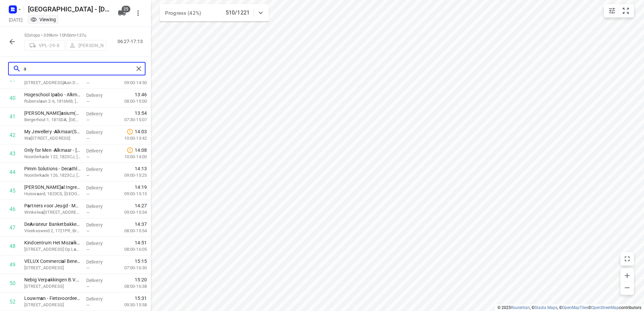 The width and height of the screenshot is (644, 311). What do you see at coordinates (130, 194) in the screenshot?
I see `p: 09:00-15:15` at bounding box center [130, 194].